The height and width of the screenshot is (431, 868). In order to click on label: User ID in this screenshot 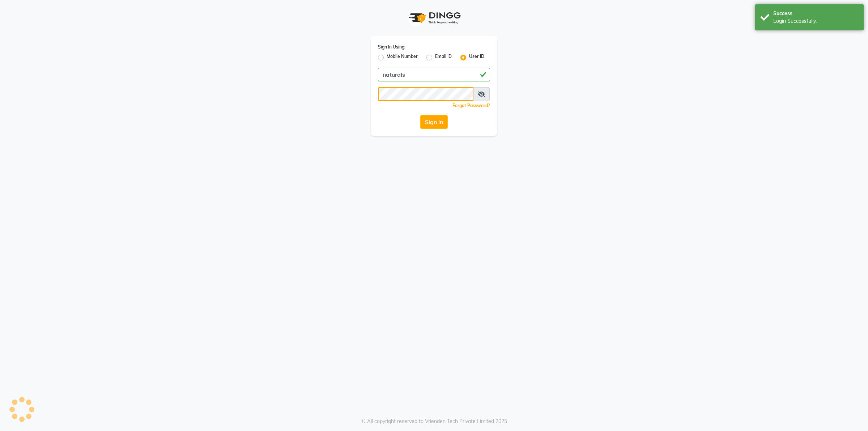, I will do `click(476, 58)`.